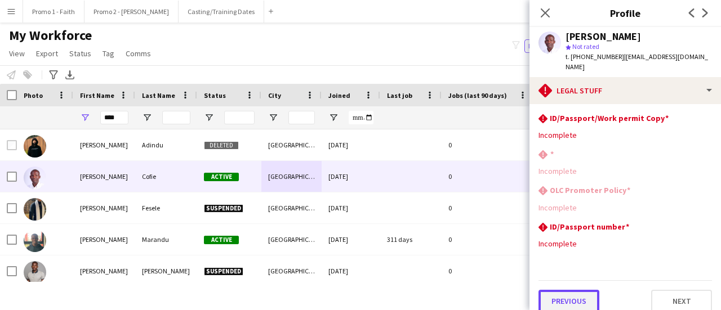 The height and width of the screenshot is (310, 721). Describe the element at coordinates (97, 95) in the screenshot. I see `span: First Name` at that location.